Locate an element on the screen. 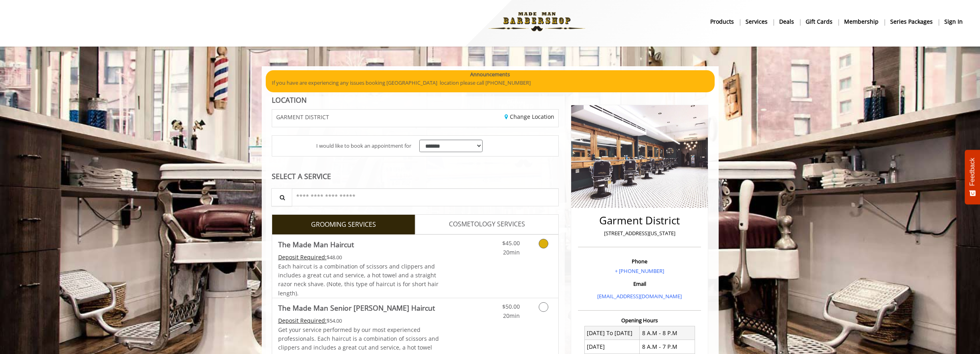 The height and width of the screenshot is (354, 980). td: 8 A.M - 7 P.M is located at coordinates (667, 347).